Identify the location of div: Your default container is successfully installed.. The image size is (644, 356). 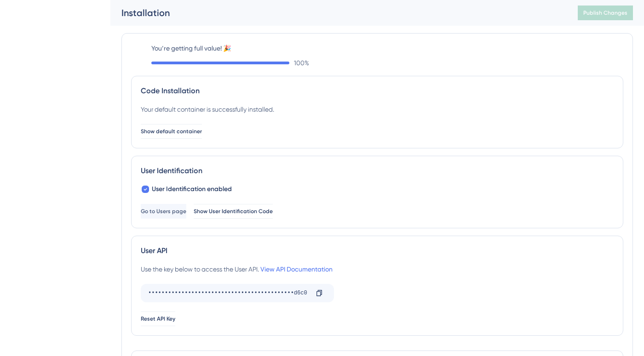
(208, 109).